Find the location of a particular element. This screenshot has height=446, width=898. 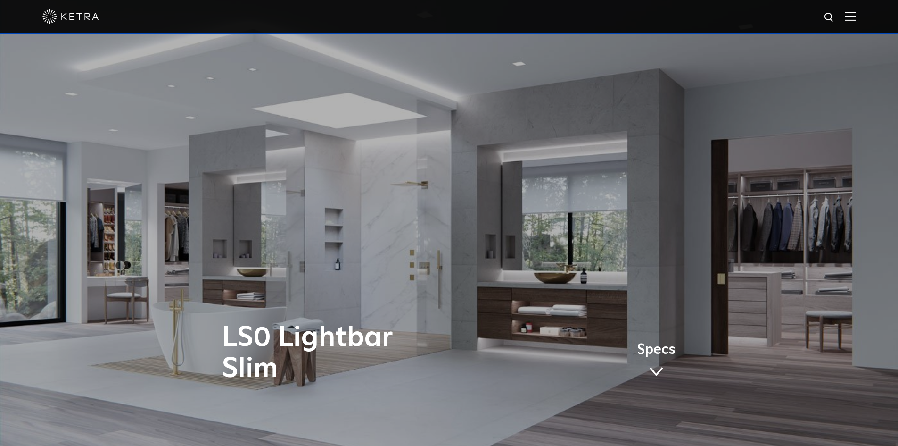

img: search icon is located at coordinates (829, 17).